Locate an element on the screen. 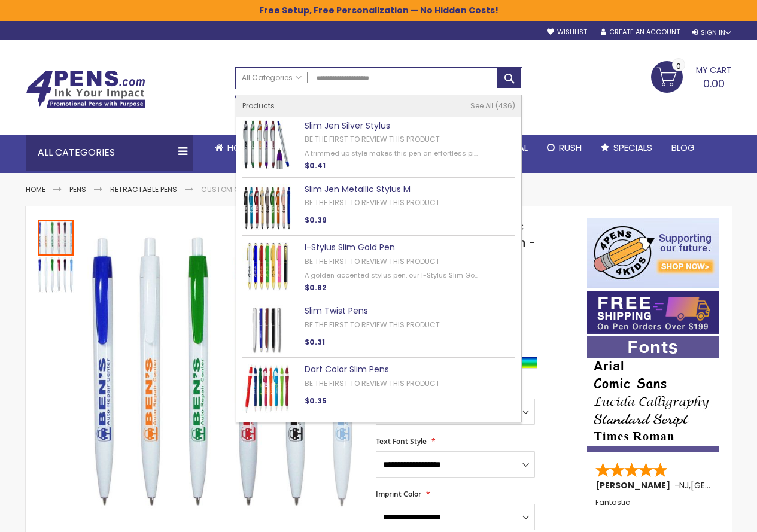 The height and width of the screenshot is (532, 757). span: Imprint Color is located at coordinates (399, 494).